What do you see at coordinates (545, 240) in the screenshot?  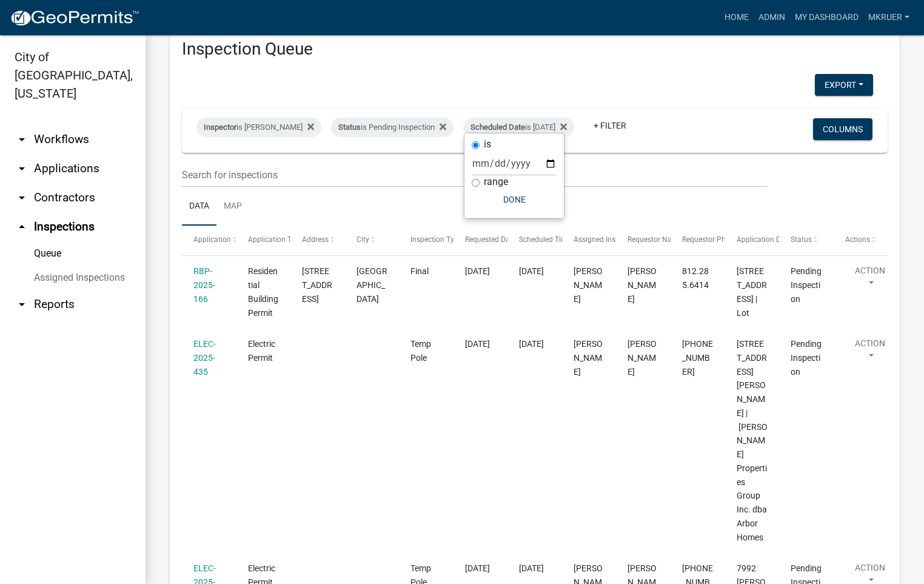 I see `span: Scheduled Time` at bounding box center [545, 240].